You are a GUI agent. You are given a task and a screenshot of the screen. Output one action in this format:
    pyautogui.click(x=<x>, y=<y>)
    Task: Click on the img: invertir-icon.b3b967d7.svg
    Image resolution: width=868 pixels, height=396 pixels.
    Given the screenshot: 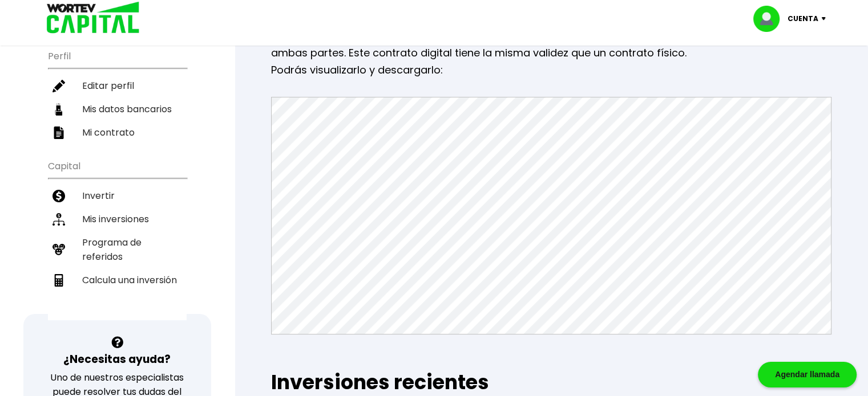 What is the action you would take?
    pyautogui.click(x=59, y=196)
    